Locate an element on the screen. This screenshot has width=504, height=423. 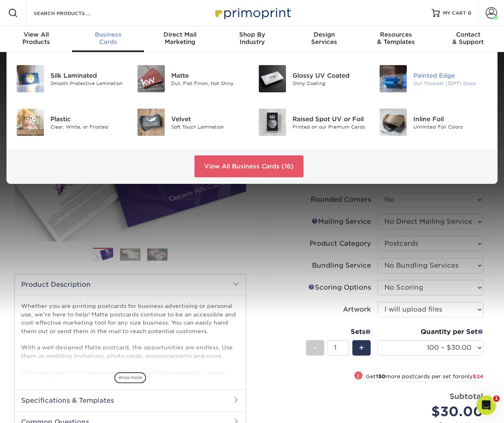
a: Shop ByIndustry is located at coordinates (252, 39).